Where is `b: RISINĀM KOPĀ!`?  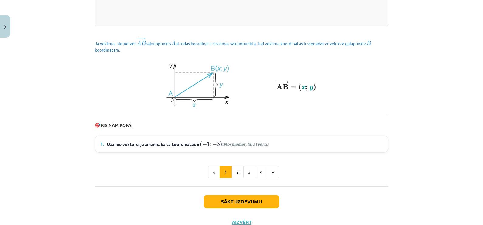 b: RISINĀM KOPĀ! is located at coordinates (117, 125).